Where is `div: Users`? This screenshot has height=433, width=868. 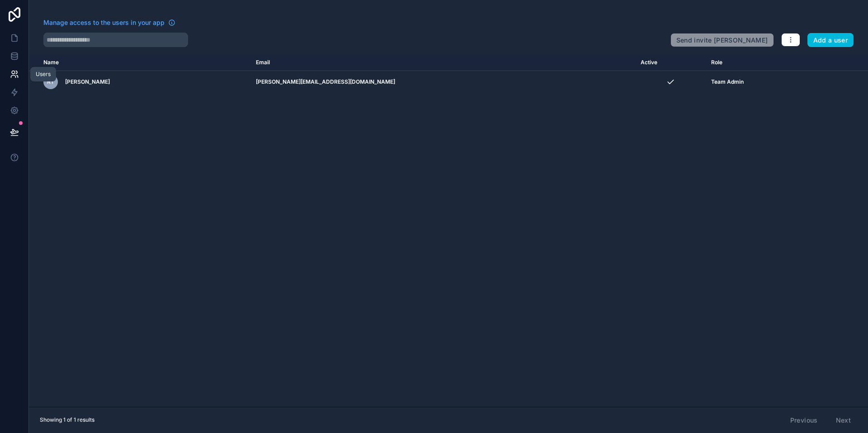
div: Users is located at coordinates (43, 74).